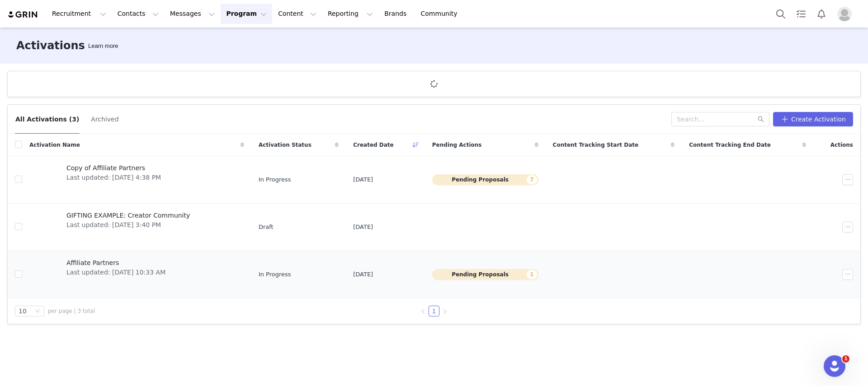 Image resolution: width=868 pixels, height=386 pixels. What do you see at coordinates (23, 15) in the screenshot?
I see `a: grin logo` at bounding box center [23, 15].